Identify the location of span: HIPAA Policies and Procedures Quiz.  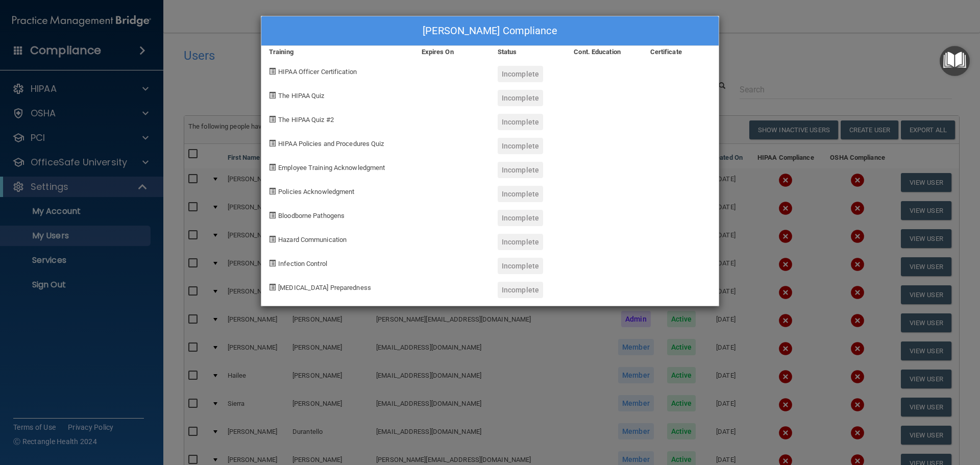
(331, 143).